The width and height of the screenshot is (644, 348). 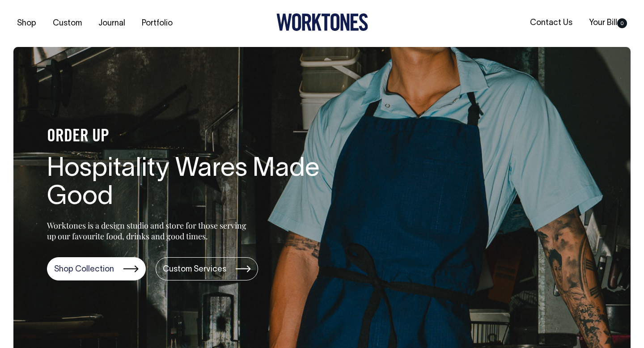 I want to click on a: Custom Services, so click(x=207, y=269).